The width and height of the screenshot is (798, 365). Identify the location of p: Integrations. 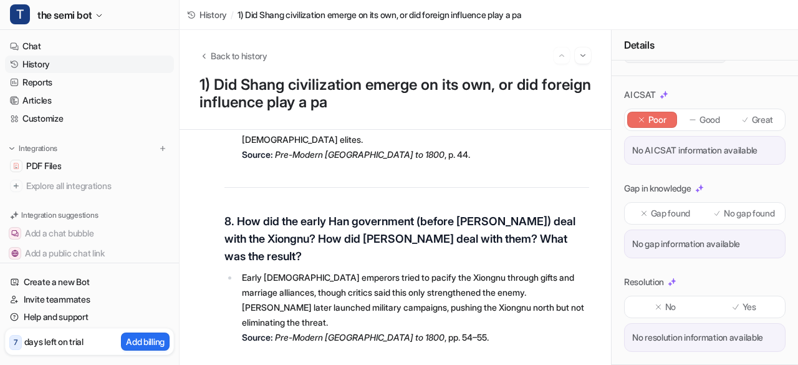
(38, 148).